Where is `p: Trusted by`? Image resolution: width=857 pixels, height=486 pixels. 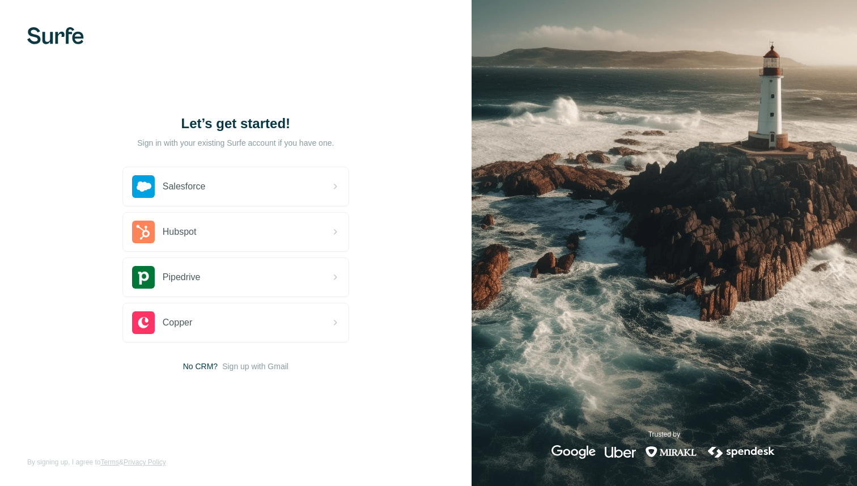
p: Trusted by is located at coordinates (664, 434).